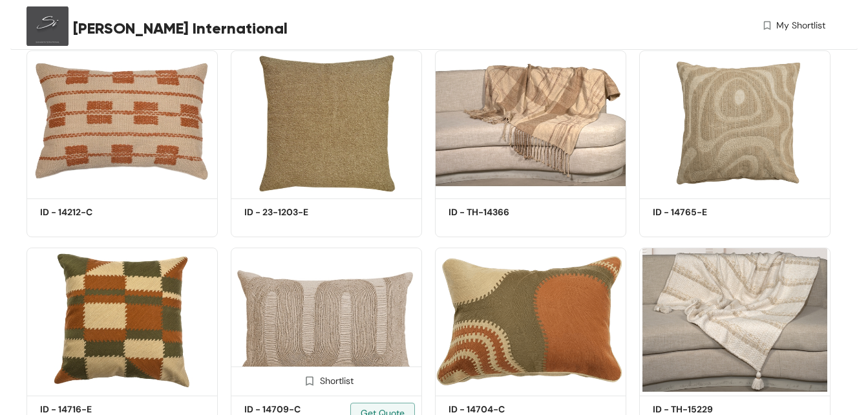 Image resolution: width=868 pixels, height=415 pixels. Describe the element at coordinates (531, 122) in the screenshot. I see `img: 84402aa7-8557-402d-9899-c218aa9802cc` at that location.